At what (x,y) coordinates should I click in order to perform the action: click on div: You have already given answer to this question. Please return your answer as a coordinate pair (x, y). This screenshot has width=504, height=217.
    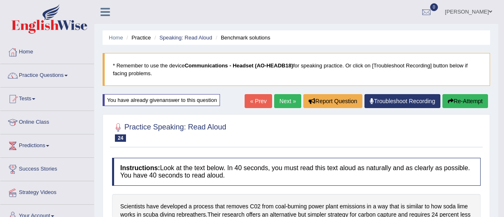
    Looking at the image, I should click on (161, 100).